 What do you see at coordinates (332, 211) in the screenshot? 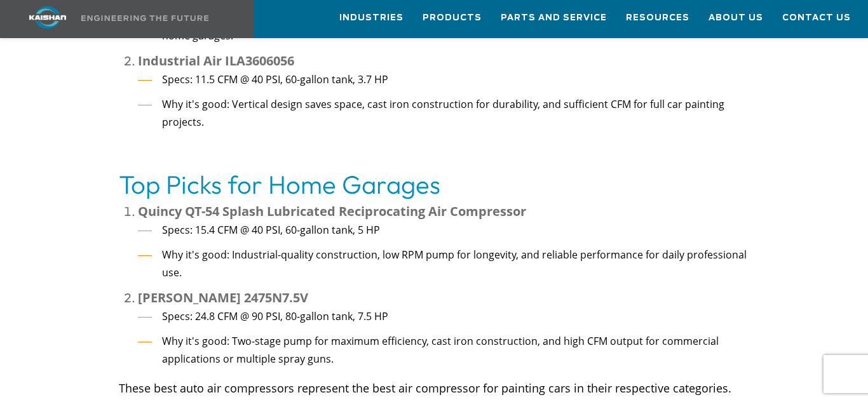
I see `b: Quincy QT-54 Splash Lubricated Reciprocating Air Compressor` at bounding box center [332, 211].